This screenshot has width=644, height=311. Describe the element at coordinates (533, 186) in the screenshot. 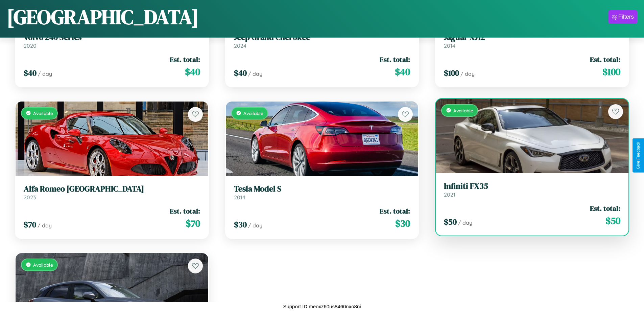

I see `h3: Infiniti FX35` at that location.